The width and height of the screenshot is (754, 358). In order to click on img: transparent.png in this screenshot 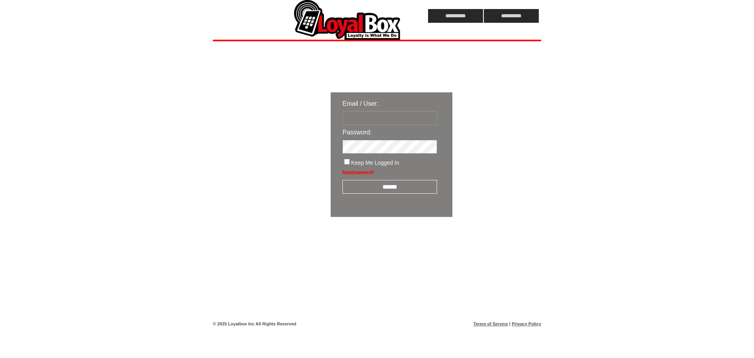, I will do `click(495, 241)`.